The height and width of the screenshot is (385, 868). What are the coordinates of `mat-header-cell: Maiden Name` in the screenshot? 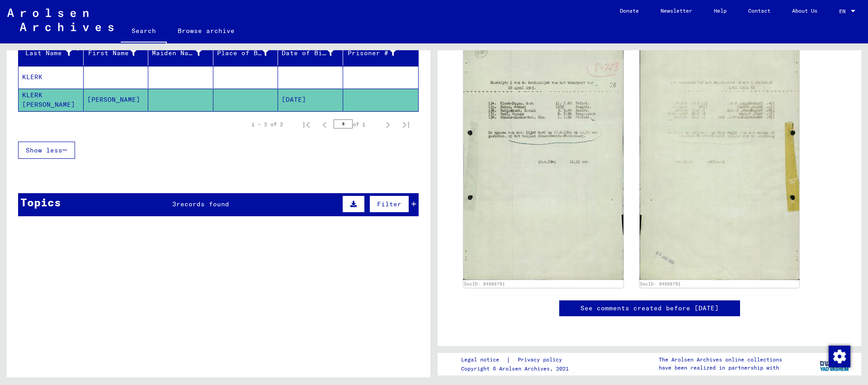 It's located at (181, 53).